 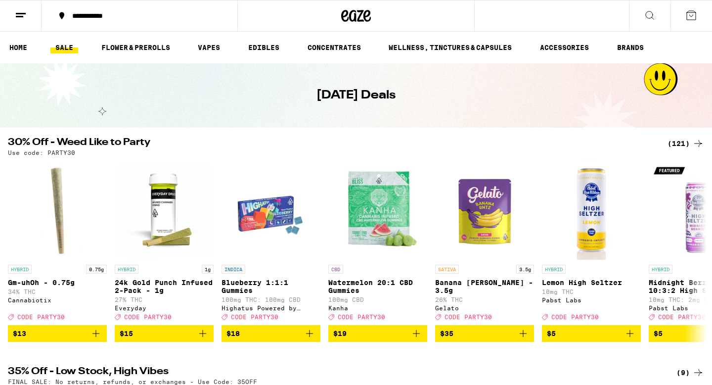 What do you see at coordinates (485, 299) in the screenshot?
I see `p: 26% THC` at bounding box center [485, 299].